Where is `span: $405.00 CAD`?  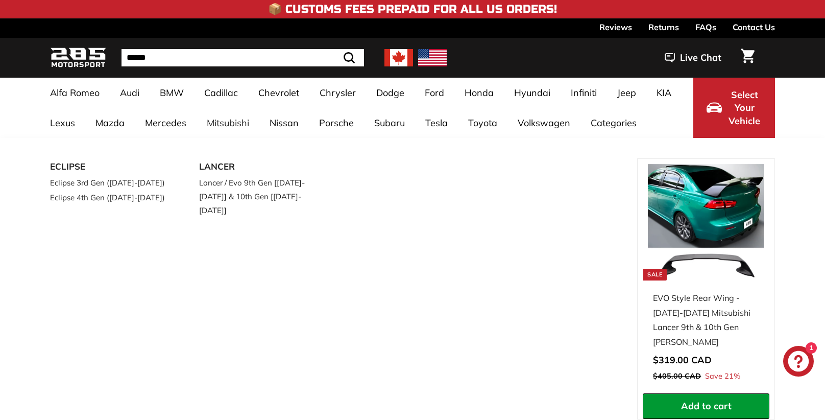
span: $405.00 CAD is located at coordinates (677, 376).